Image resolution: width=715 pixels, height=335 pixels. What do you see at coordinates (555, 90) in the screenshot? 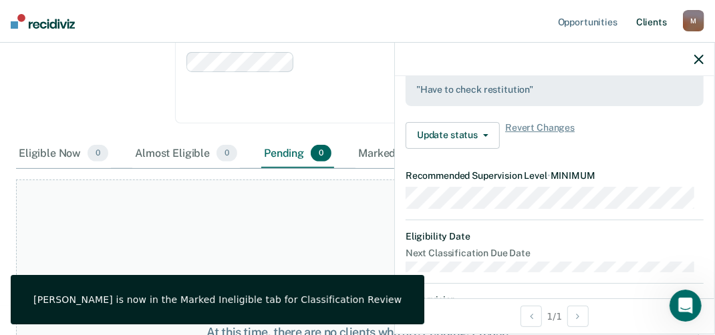
I see `pre: " Have to check restitution "` at bounding box center [555, 90].